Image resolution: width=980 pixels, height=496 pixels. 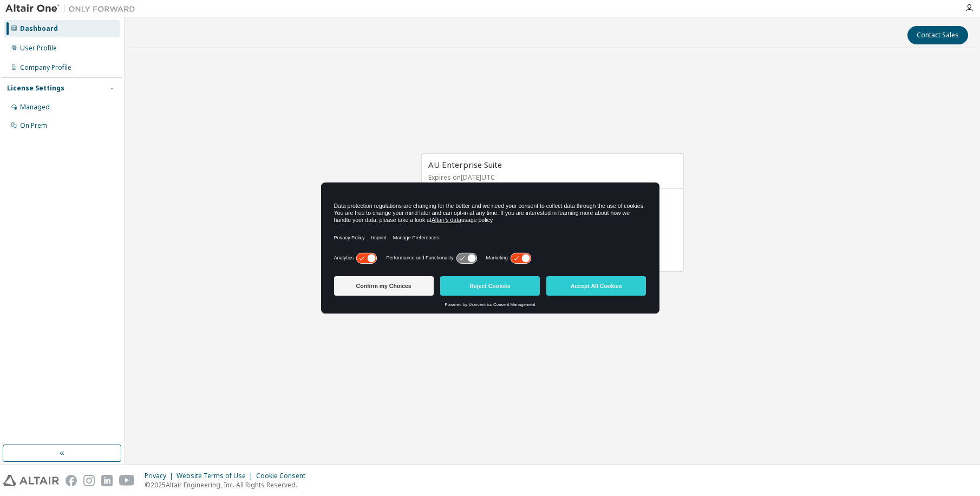 What do you see at coordinates (465, 165) in the screenshot?
I see `span: AU Enterprise Suite` at bounding box center [465, 165].